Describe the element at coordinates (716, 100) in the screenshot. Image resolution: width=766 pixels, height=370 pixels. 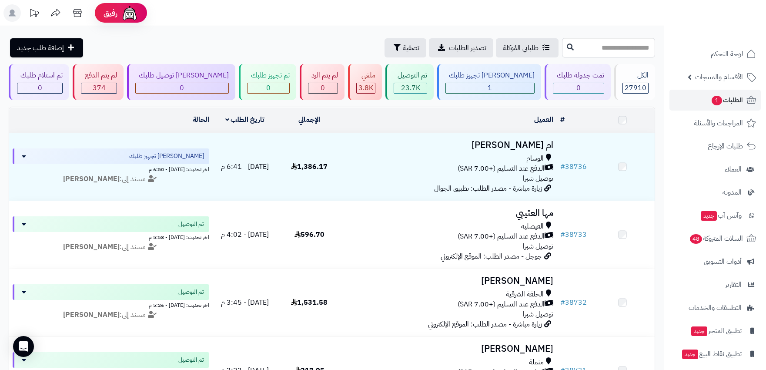
I see `a: الطلبات1` at that location.